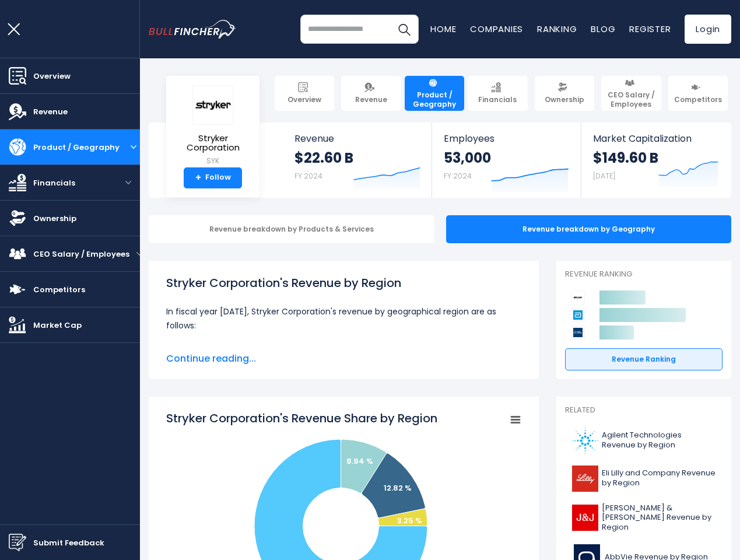 The image size is (740, 560). Describe the element at coordinates (659, 478) in the screenshot. I see `span: Eli Lilly and Company Revenue by Region` at that location.